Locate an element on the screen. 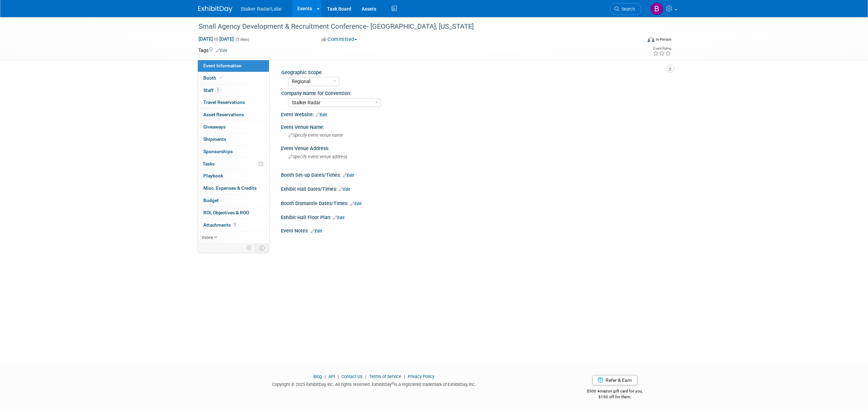 This screenshot has height=415, width=868. span: Booth is located at coordinates (214, 78).